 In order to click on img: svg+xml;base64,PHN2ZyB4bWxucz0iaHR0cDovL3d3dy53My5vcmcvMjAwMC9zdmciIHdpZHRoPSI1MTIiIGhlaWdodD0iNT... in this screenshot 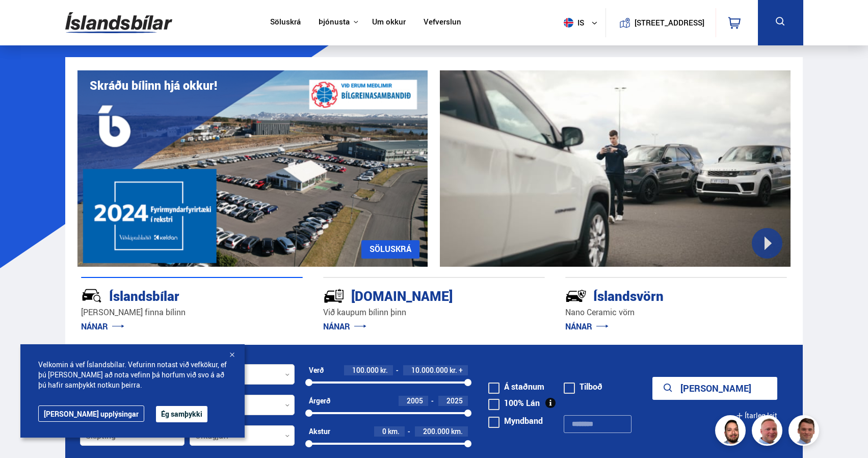, I will do `click(568, 22)`.